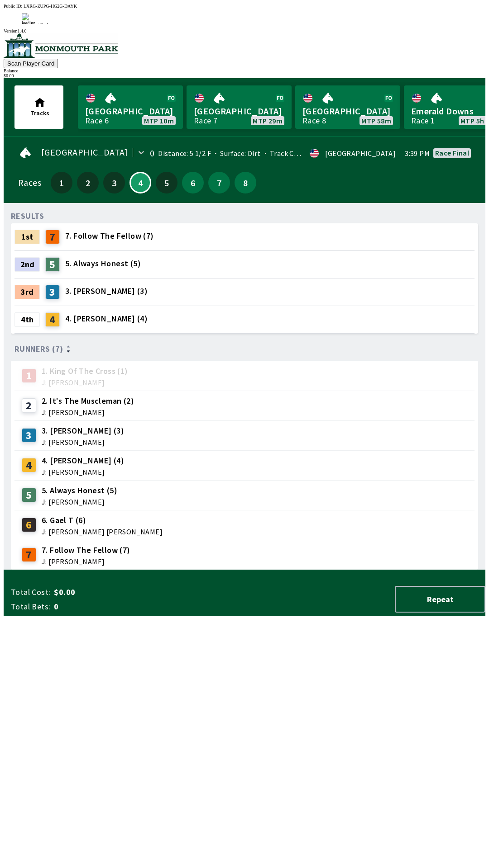 The image size is (489, 868). Describe the element at coordinates (27, 237) in the screenshot. I see `div: 1st` at that location.